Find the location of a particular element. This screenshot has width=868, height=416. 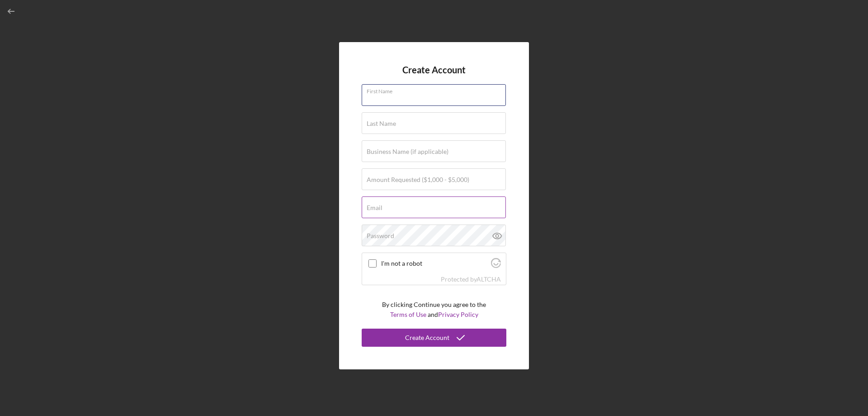

div: Create Account is located at coordinates (428, 338).